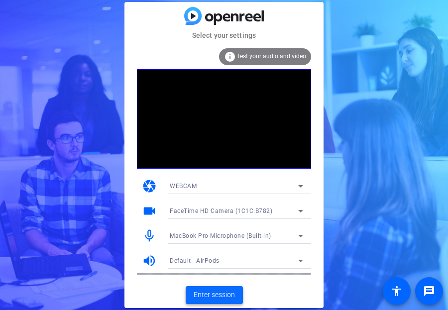 The image size is (448, 310). Describe the element at coordinates (149, 211) in the screenshot. I see `mat-icon: videocam` at that location.